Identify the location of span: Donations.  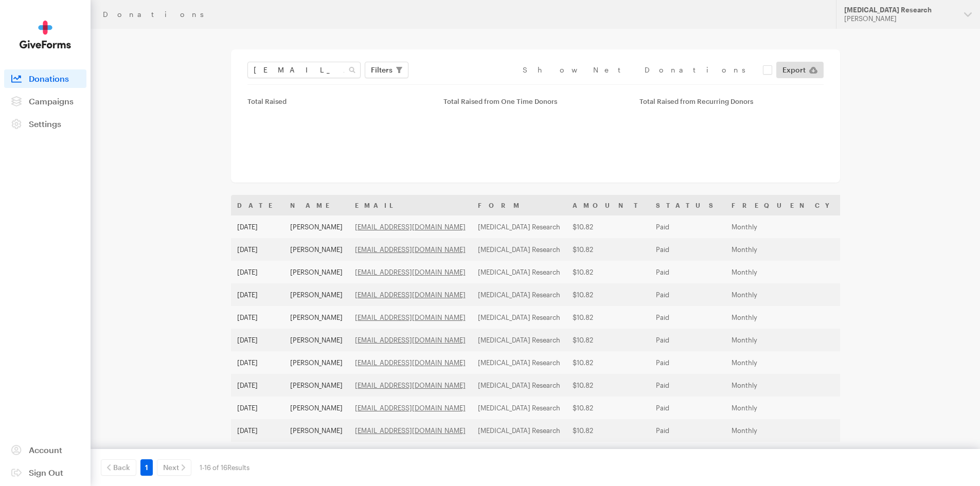
(49, 78).